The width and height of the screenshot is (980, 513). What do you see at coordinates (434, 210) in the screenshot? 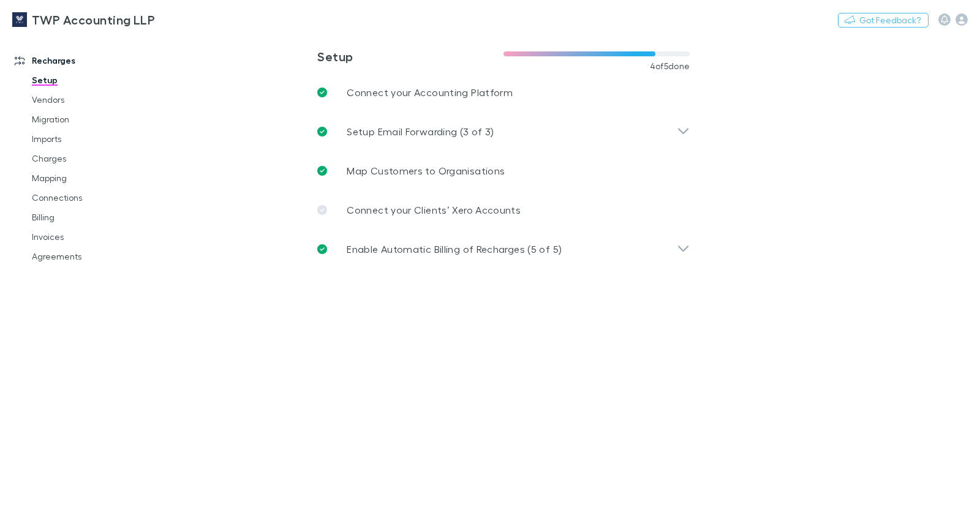
I see `p: Connect your Clients’ Xero Accounts` at bounding box center [434, 210].